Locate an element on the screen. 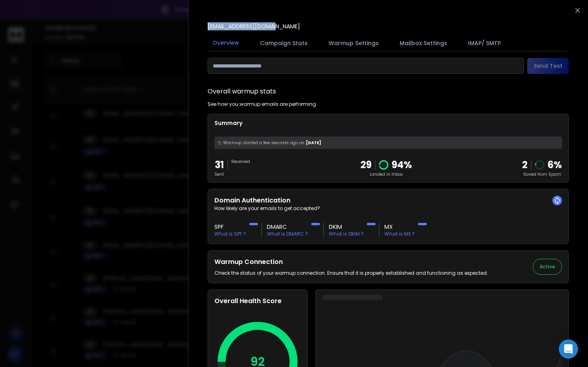 Image resolution: width=588 pixels, height=367 pixels. p: Summary is located at coordinates (388, 123).